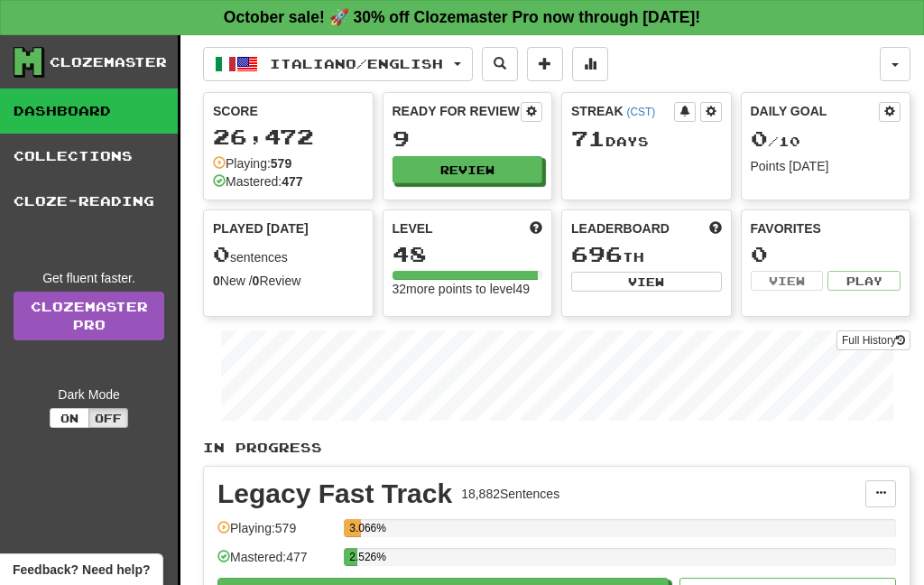 The height and width of the screenshot is (585, 924). Describe the element at coordinates (826, 229) in the screenshot. I see `div: Favorites` at that location.